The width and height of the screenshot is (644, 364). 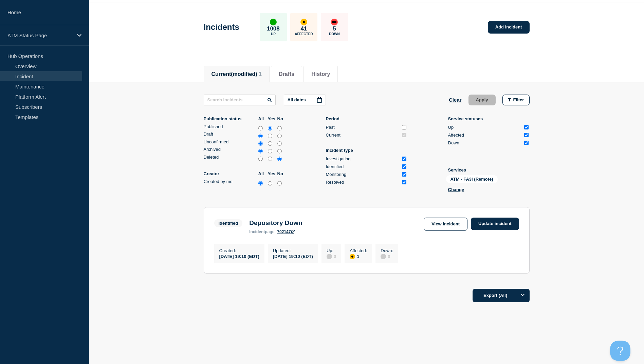 I want to click on a: Add incident, so click(x=508, y=27).